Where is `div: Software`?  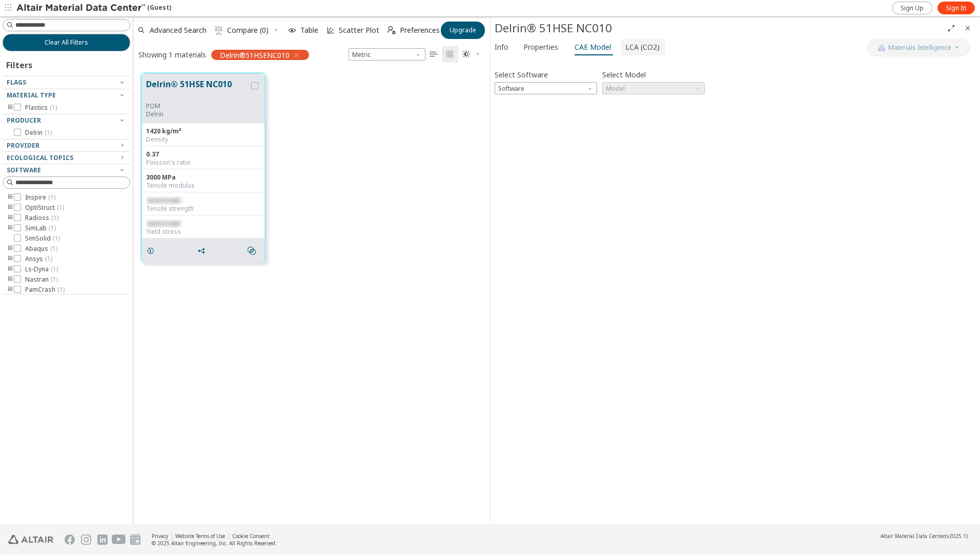 div: Software is located at coordinates (546, 88).